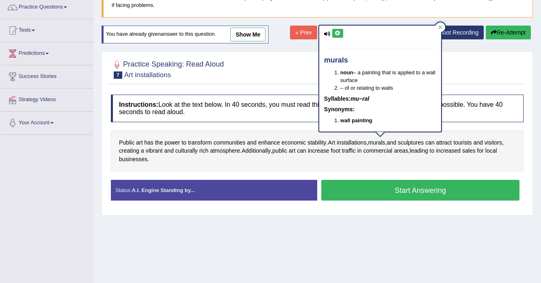 This screenshot has height=283, width=541. Describe the element at coordinates (446, 33) in the screenshot. I see `a: Troubleshoot Recording` at that location.